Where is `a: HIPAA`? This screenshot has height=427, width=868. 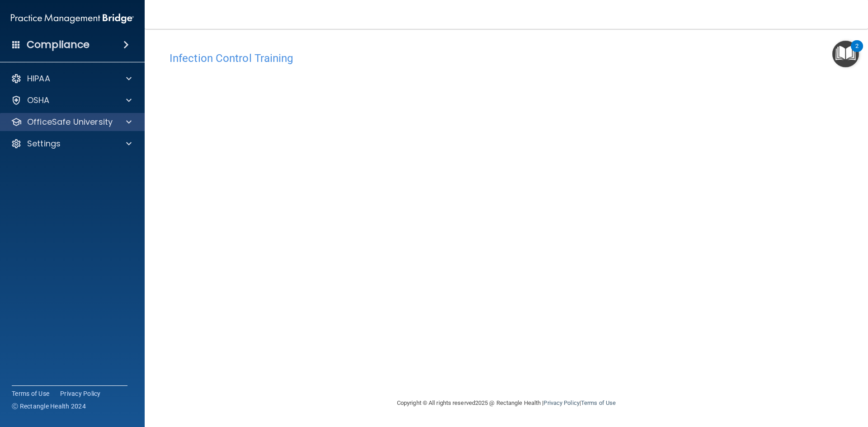 a: HIPAA is located at coordinates (71, 79).